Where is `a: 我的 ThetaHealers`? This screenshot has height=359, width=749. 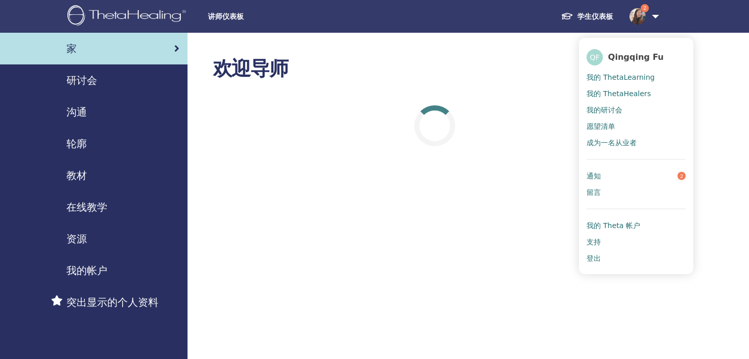
a: 我的 ThetaHealers is located at coordinates (636, 93).